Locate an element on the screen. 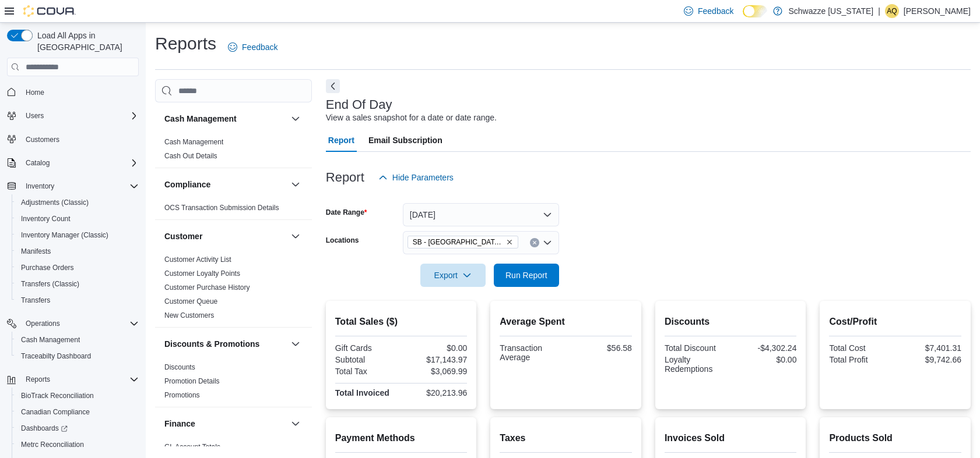 Image resolution: width=980 pixels, height=458 pixels. span: Discounts is located at coordinates (180, 368).